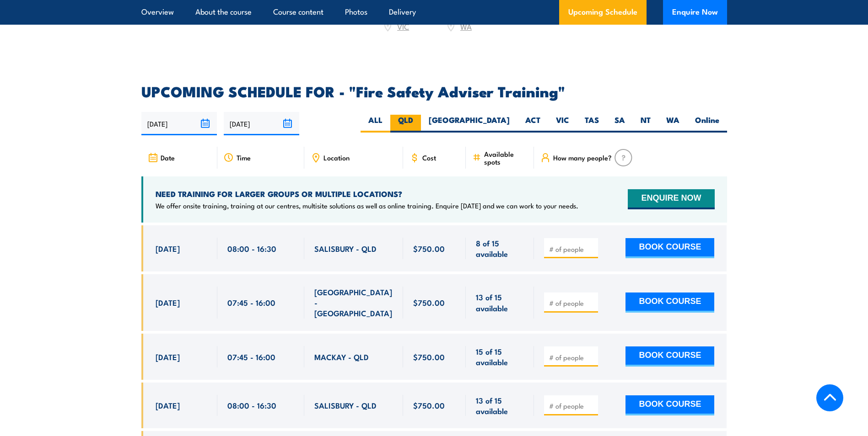 The width and height of the screenshot is (868, 436). I want to click on span: Time, so click(244, 157).